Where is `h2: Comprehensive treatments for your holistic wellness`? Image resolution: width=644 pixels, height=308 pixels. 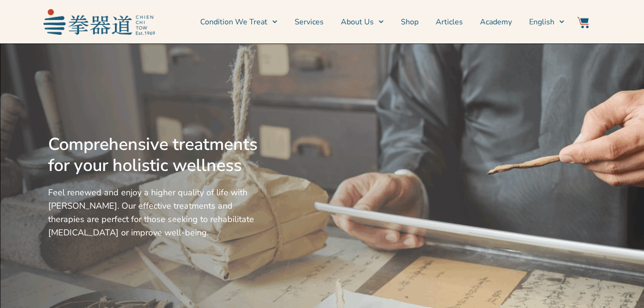
h2: Comprehensive treatments for your holistic wellness is located at coordinates (155, 155).